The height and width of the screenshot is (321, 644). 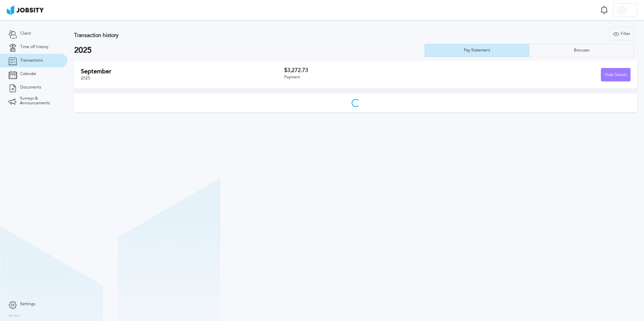 I want to click on button: Pay Statement, so click(x=476, y=50).